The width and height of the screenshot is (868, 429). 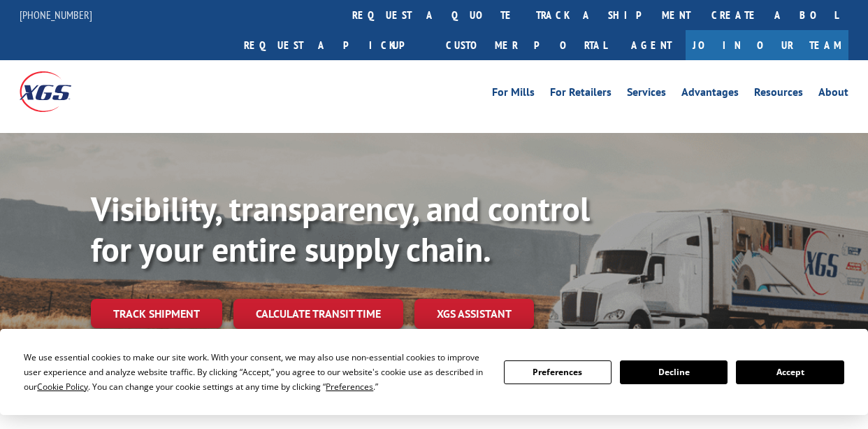 I want to click on a: Track shipment, so click(x=156, y=313).